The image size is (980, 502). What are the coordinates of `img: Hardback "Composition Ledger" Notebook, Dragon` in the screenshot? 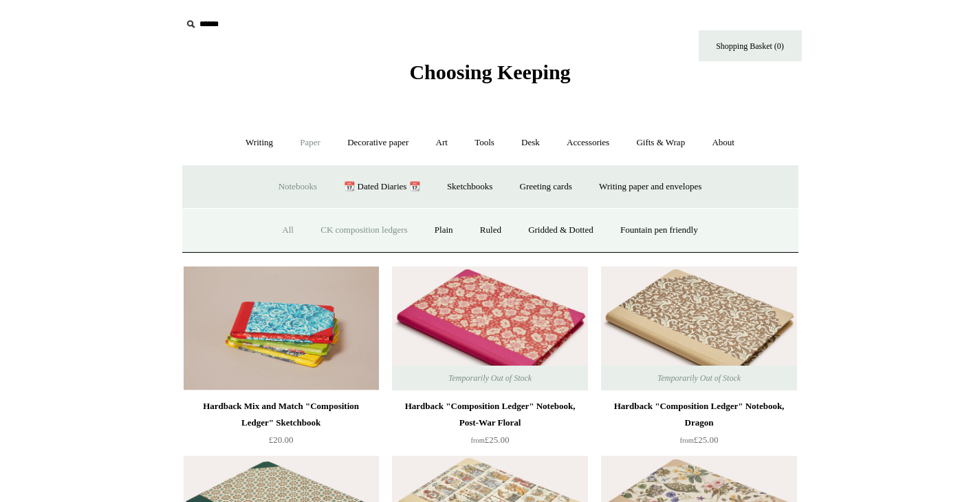 It's located at (699, 328).